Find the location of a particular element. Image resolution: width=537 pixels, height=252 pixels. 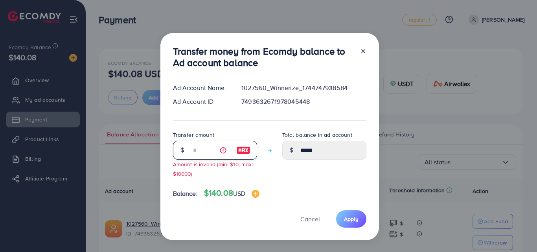

h3: Transfer money from Ecomdy balance to Ad account balance is located at coordinates (264, 57).